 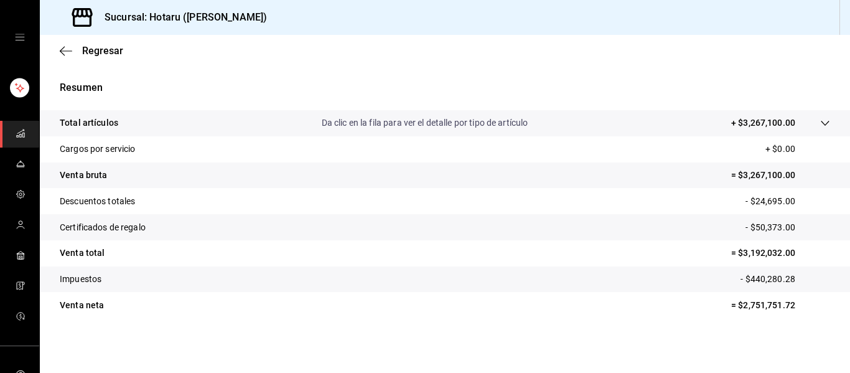 What do you see at coordinates (445, 88) in the screenshot?
I see `p: Resumen` at bounding box center [445, 88].